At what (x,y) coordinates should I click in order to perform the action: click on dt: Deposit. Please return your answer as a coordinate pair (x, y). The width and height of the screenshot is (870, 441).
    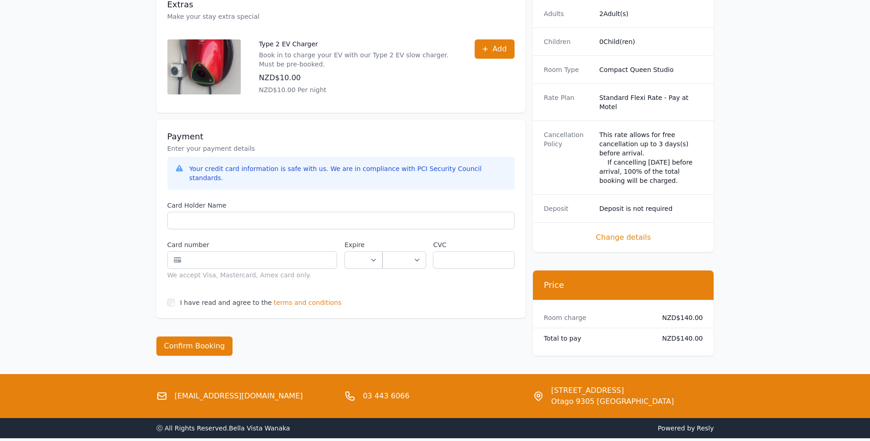
    Looking at the image, I should click on (568, 209).